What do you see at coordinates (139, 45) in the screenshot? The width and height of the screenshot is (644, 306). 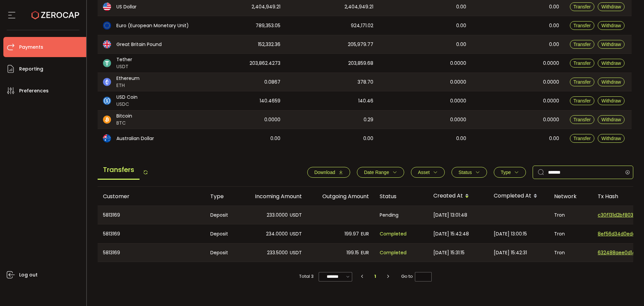 I see `span: Great Britain Pound` at bounding box center [139, 45].